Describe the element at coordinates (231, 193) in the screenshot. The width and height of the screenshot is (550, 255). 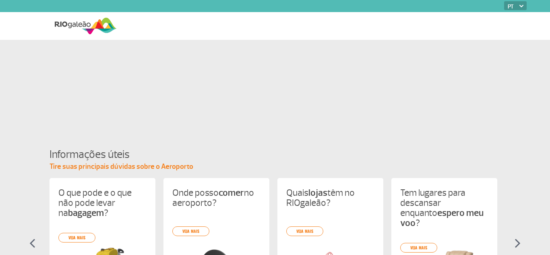
I see `strong: comer` at that location.